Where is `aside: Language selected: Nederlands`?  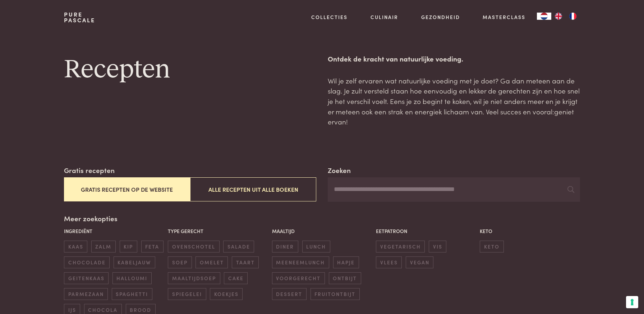 aside: Language selected: Nederlands is located at coordinates (559, 16).